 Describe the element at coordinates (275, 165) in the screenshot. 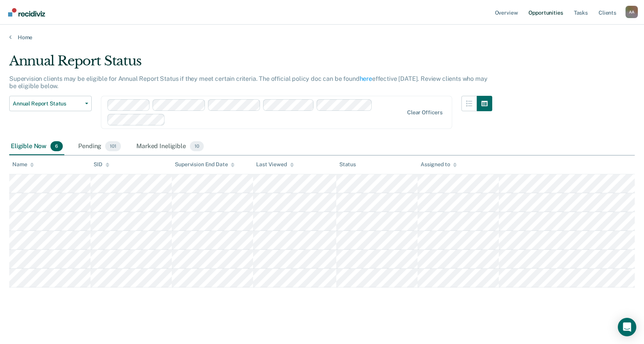

I see `div: Last Viewed` at that location.